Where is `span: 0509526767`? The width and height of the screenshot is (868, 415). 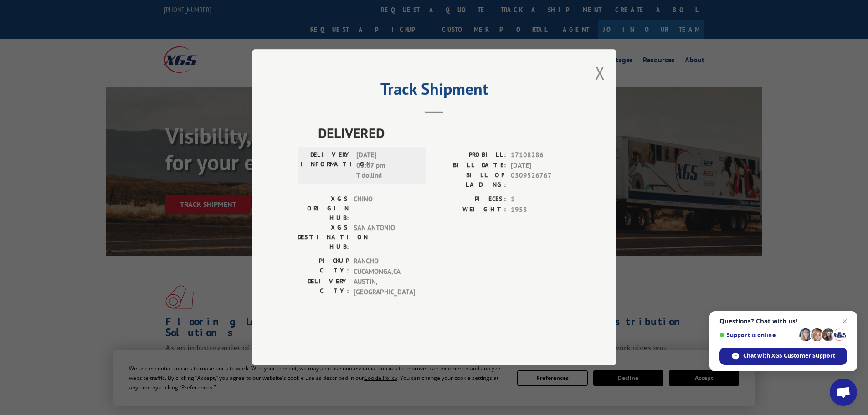 span: 0509526767 is located at coordinates (540, 181).